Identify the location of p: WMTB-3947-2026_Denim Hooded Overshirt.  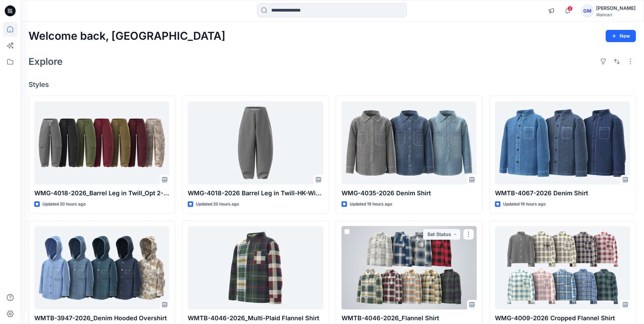
(102, 318).